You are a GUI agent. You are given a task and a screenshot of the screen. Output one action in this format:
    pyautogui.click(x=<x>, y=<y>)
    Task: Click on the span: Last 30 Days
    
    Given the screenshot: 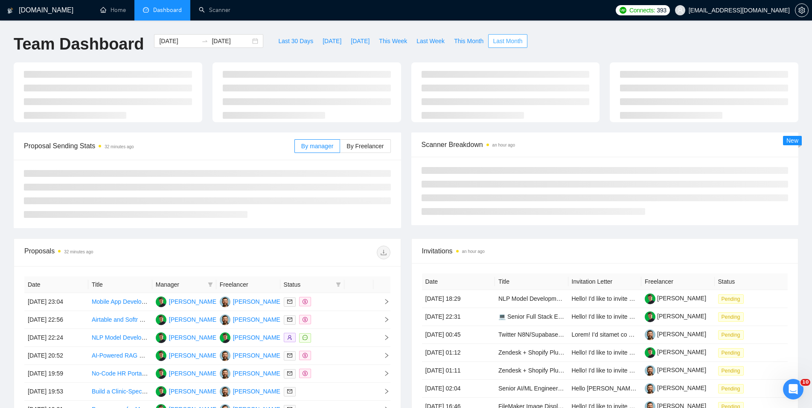 What is the action you would take?
    pyautogui.click(x=296, y=41)
    